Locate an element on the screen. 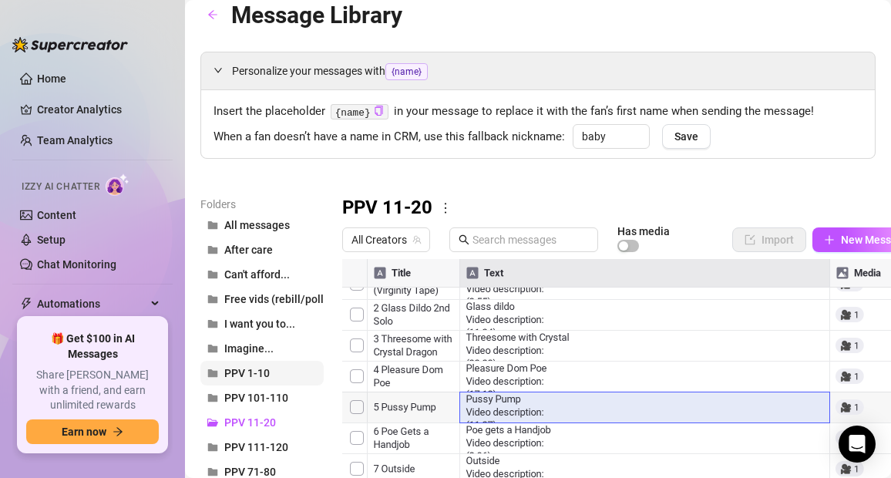 The height and width of the screenshot is (478, 891). button: Save is located at coordinates (686, 136).